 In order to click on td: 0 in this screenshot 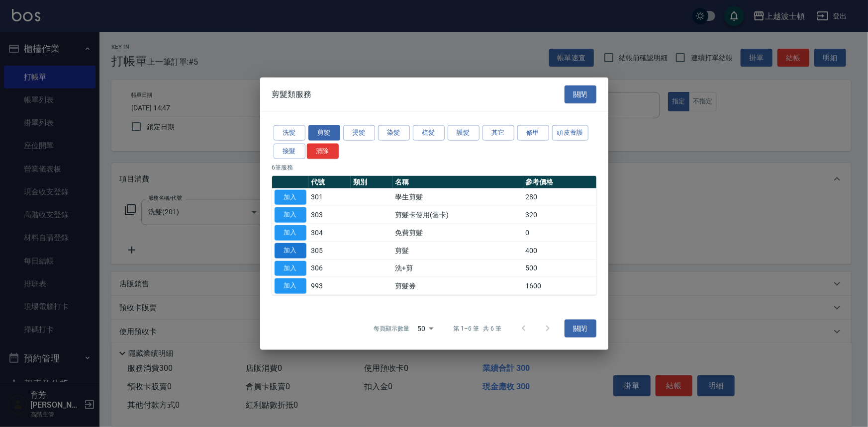, I will do `click(559, 233)`.